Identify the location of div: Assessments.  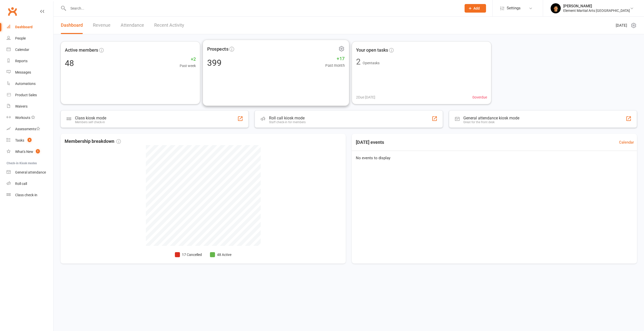
(27, 129).